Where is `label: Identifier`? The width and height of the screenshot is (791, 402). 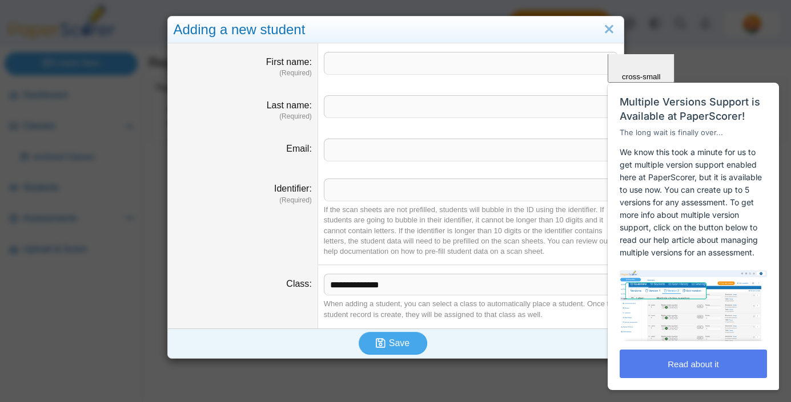 label: Identifier is located at coordinates (293, 188).